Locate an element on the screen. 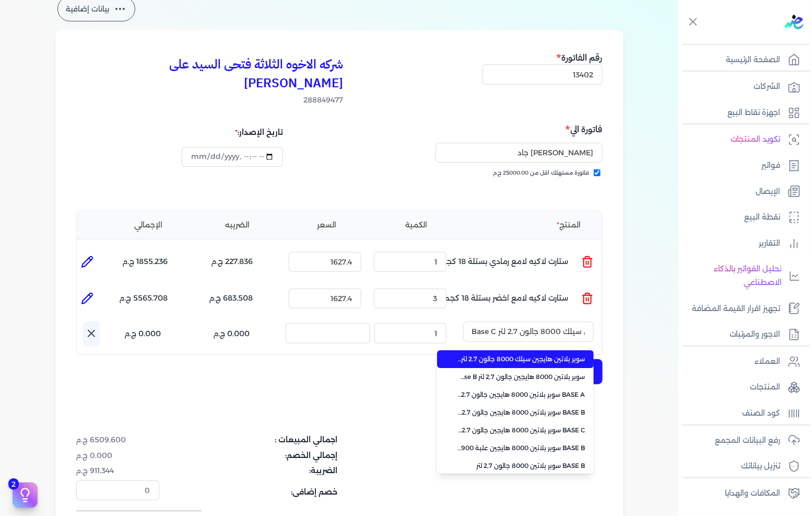  p: رفع البيانات المجمع is located at coordinates (748, 441).